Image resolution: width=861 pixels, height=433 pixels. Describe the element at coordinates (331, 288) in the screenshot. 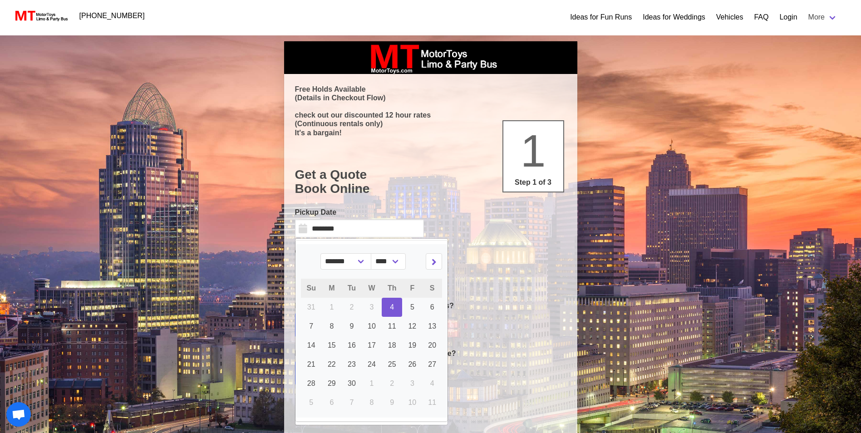

I see `span: M` at that location.